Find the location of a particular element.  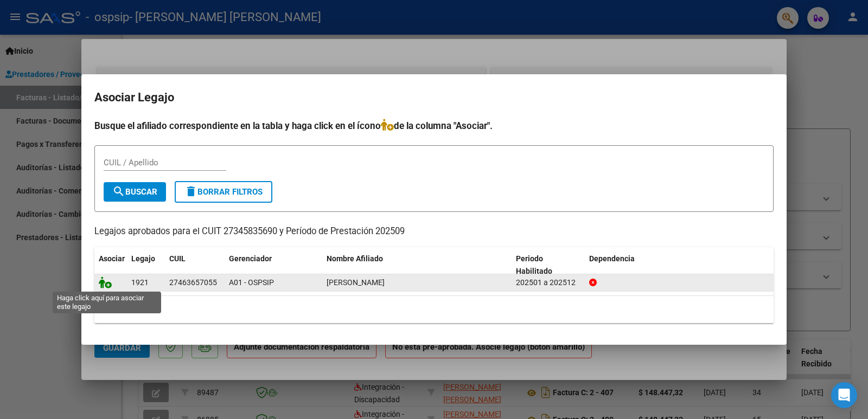

datatable-header-cell: Gerenciador is located at coordinates (274, 265).